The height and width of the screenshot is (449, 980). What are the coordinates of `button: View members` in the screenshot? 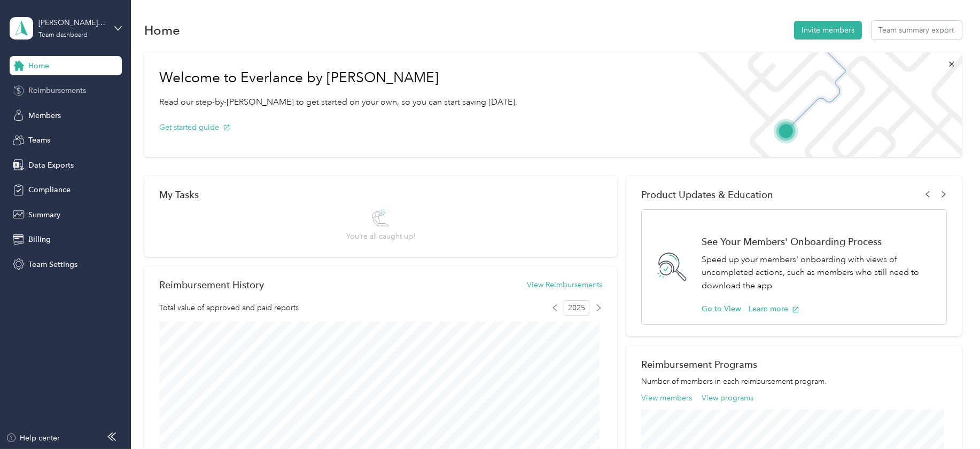 It's located at (666, 398).